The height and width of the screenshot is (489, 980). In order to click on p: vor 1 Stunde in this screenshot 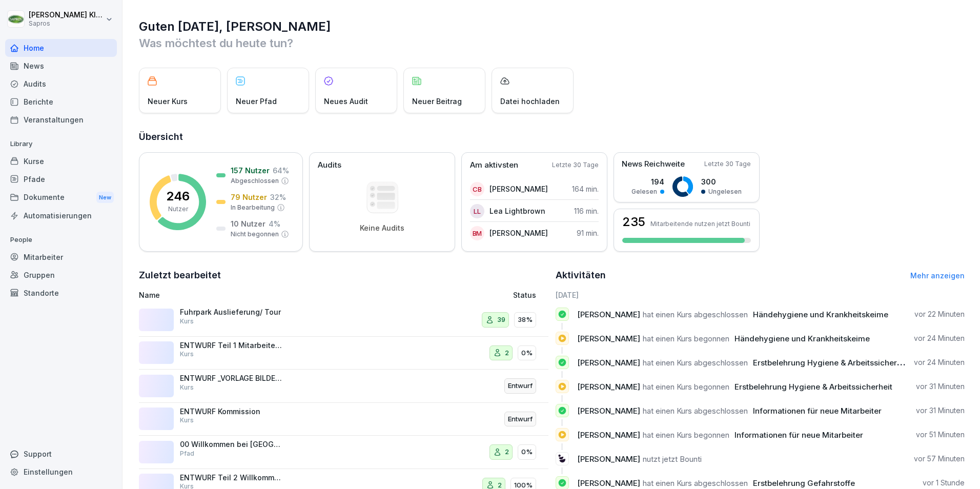, I will do `click(944, 483)`.